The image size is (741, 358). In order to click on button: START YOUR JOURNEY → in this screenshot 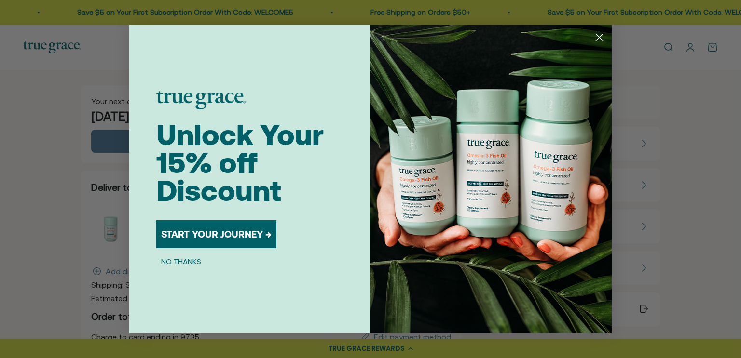, I will do `click(216, 234)`.